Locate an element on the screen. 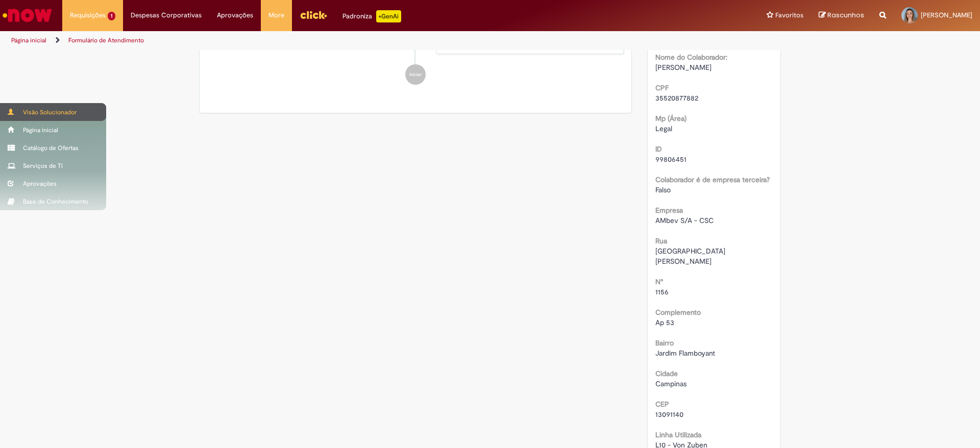 Image resolution: width=980 pixels, height=448 pixels. ul: Trilhas de página is located at coordinates (326, 40).